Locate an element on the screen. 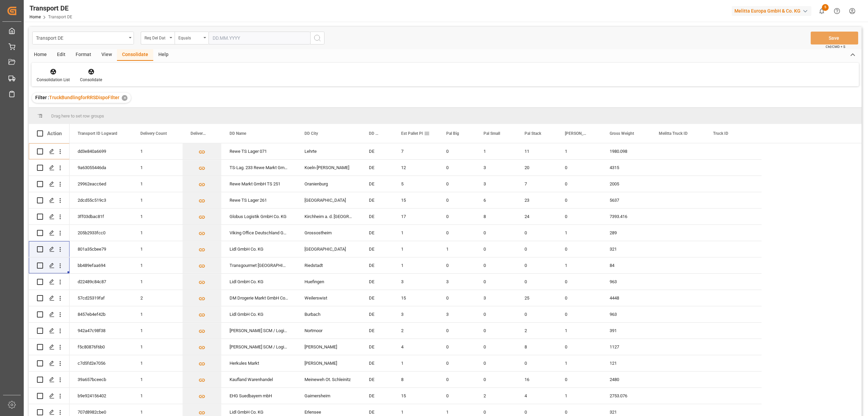  div: Consolidate is located at coordinates (91, 80).